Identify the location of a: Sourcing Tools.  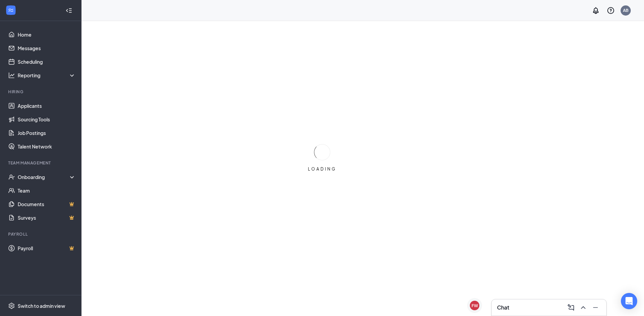
(47, 120).